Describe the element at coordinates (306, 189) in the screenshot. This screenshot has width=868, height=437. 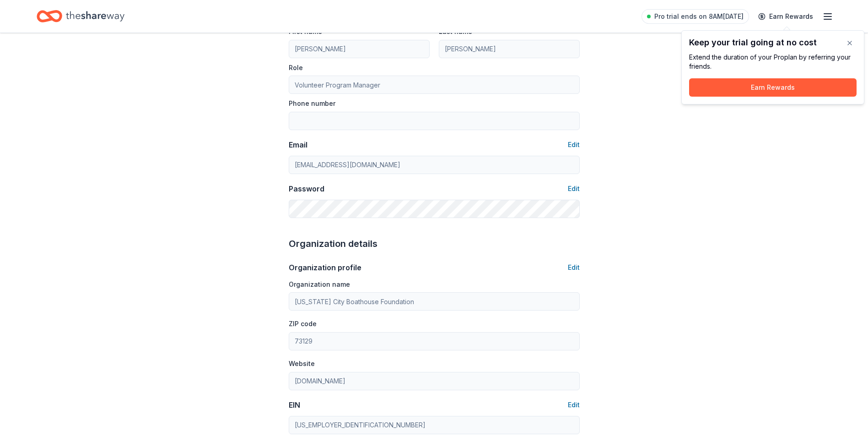
I see `div: Password` at that location.